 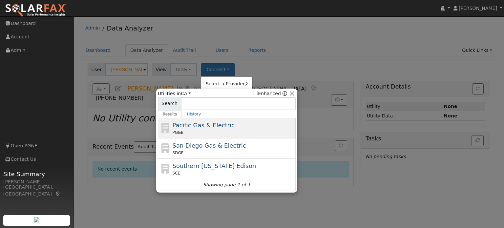 I want to click on span: Search, so click(x=169, y=104).